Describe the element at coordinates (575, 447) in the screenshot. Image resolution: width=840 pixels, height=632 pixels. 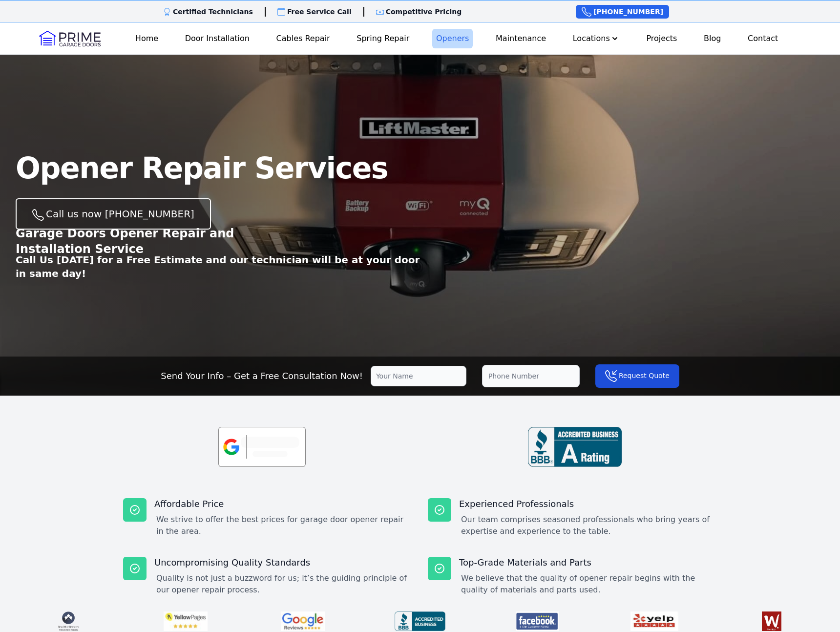
I see `img: BBB-review` at that location.